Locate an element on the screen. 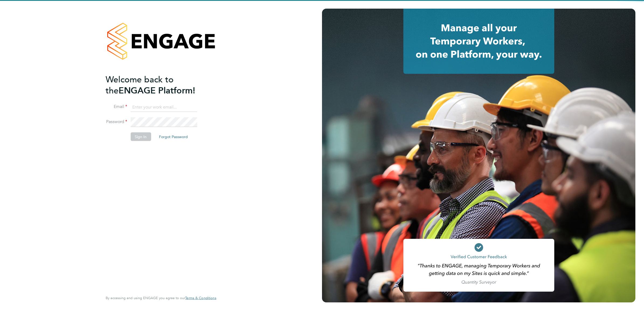 The height and width of the screenshot is (311, 644). a: Terms & Conditions is located at coordinates (201, 298).